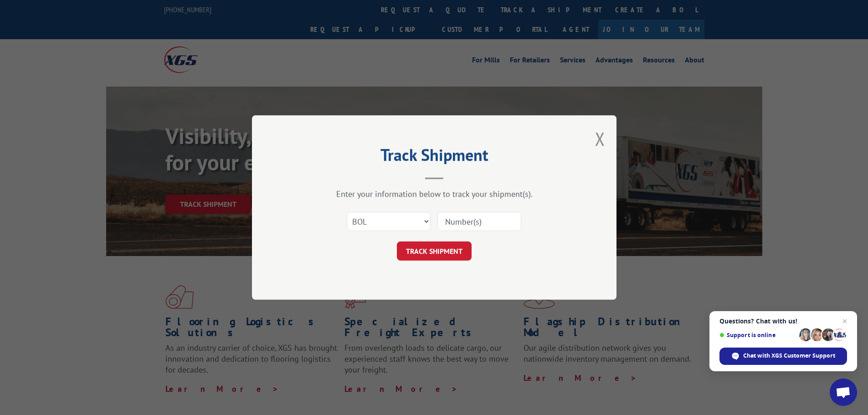 The image size is (868, 415). I want to click on span: Close chat, so click(845, 321).